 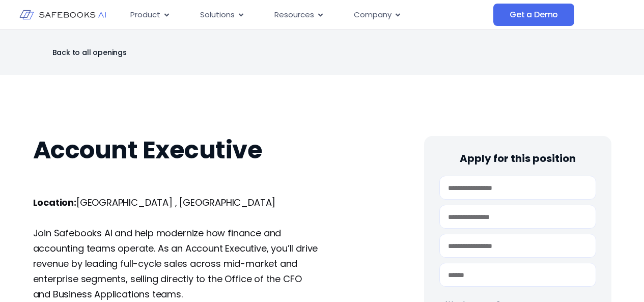 I want to click on p: Join Safebooks AI and help modernize how finance and accounting teams operate. As an Account Exec..., so click(x=177, y=264).